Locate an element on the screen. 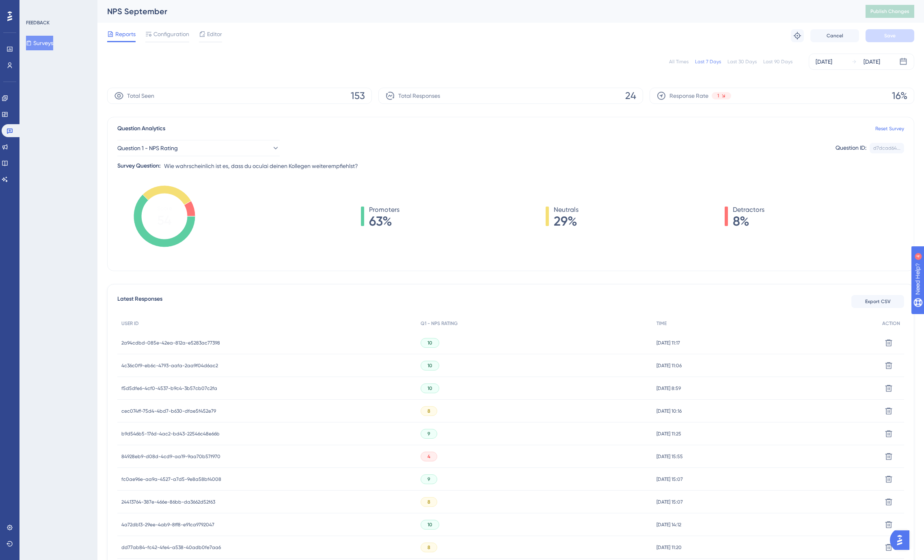 This screenshot has height=560, width=924. span: dd77ab84-fc42-4fe4-a538-40adb0fe7aa6 is located at coordinates (171, 547).